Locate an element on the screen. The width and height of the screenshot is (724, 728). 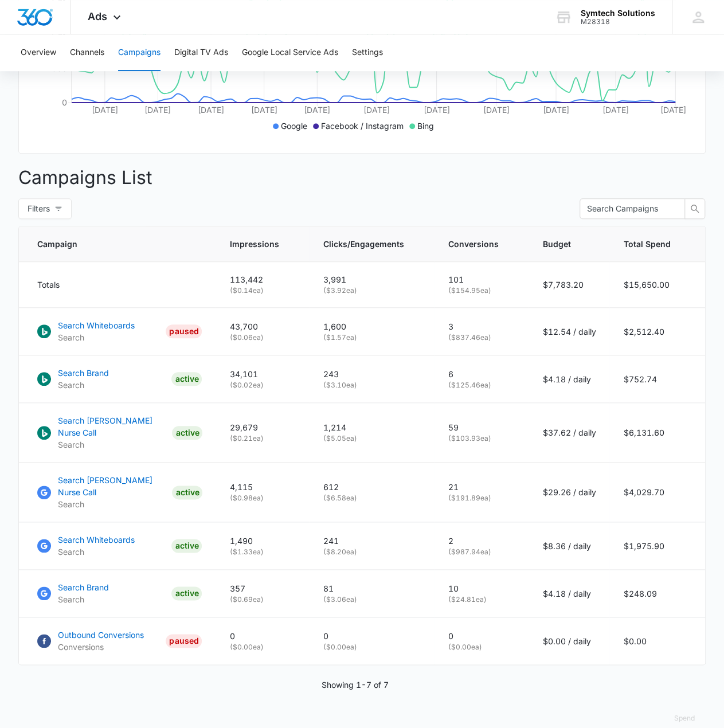
span: Clicks/Engagements is located at coordinates (363, 244).